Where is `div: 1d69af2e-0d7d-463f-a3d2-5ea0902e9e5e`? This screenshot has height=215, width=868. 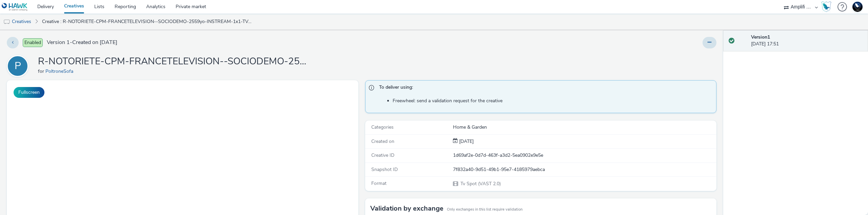 div: 1d69af2e-0d7d-463f-a3d2-5ea0902e9e5e is located at coordinates (584, 155).